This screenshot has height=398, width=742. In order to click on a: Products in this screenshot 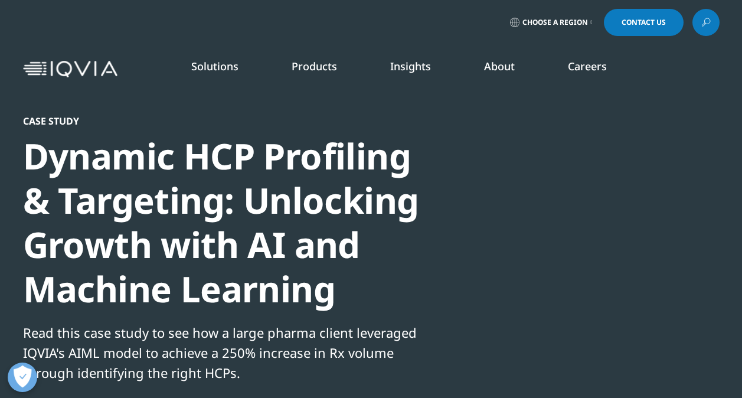, I will do `click(314, 66)`.